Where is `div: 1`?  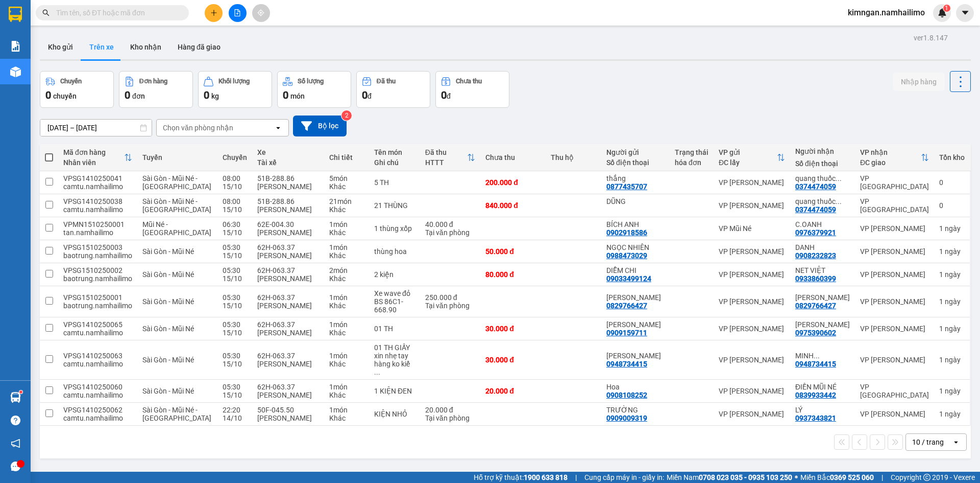 div: 1 is located at coordinates (952, 391).